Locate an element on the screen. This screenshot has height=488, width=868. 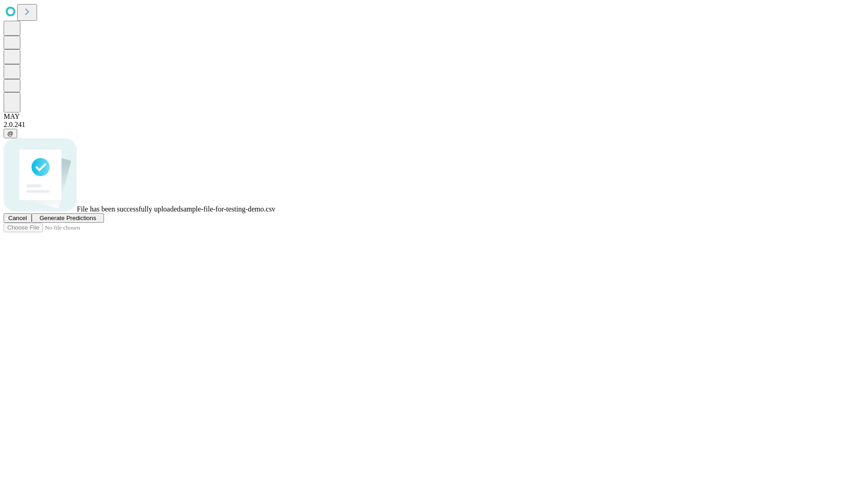
button: Generate Predictions is located at coordinates (68, 218).